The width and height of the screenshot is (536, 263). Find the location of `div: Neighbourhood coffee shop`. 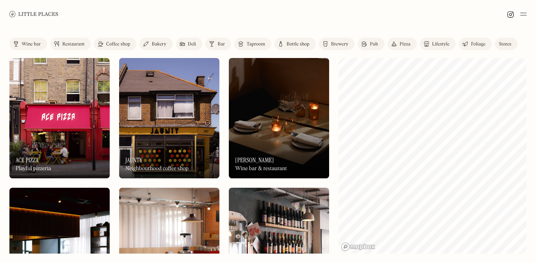

div: Neighbourhood coffee shop is located at coordinates (157, 169).